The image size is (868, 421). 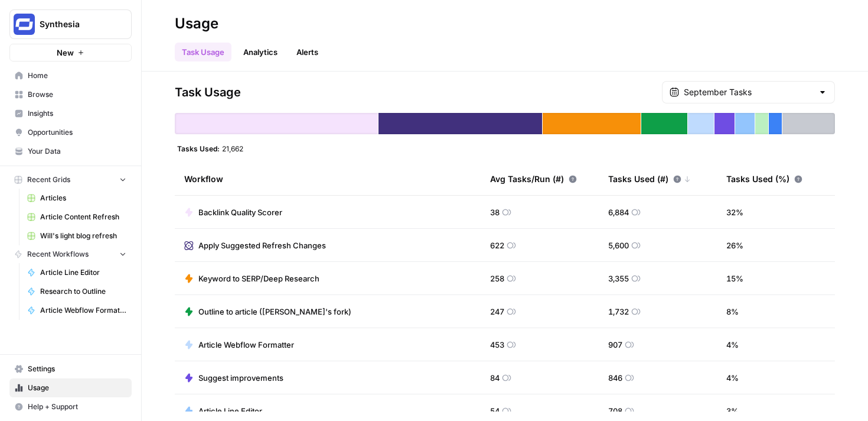 What do you see at coordinates (65, 53) in the screenshot?
I see `span: New` at bounding box center [65, 53].